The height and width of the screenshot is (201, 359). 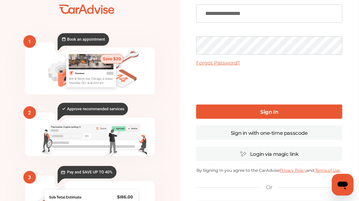 I want to click on b: Sign In, so click(x=269, y=112).